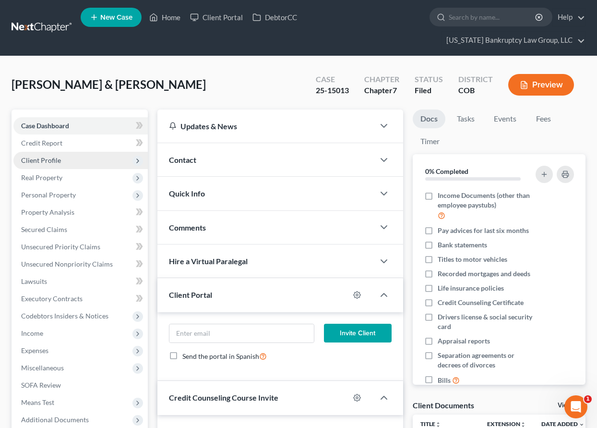  What do you see at coordinates (266, 126) in the screenshot?
I see `div: Updates & News` at bounding box center [266, 126].